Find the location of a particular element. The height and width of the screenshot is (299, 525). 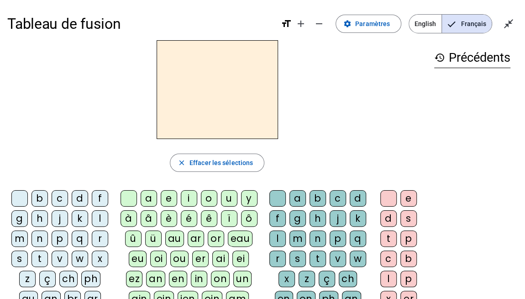

div: an is located at coordinates (156, 279).